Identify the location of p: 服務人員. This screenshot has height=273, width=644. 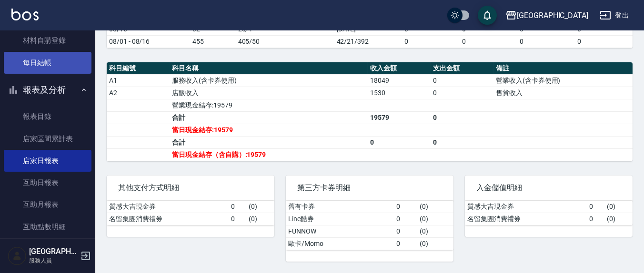
(53, 261).